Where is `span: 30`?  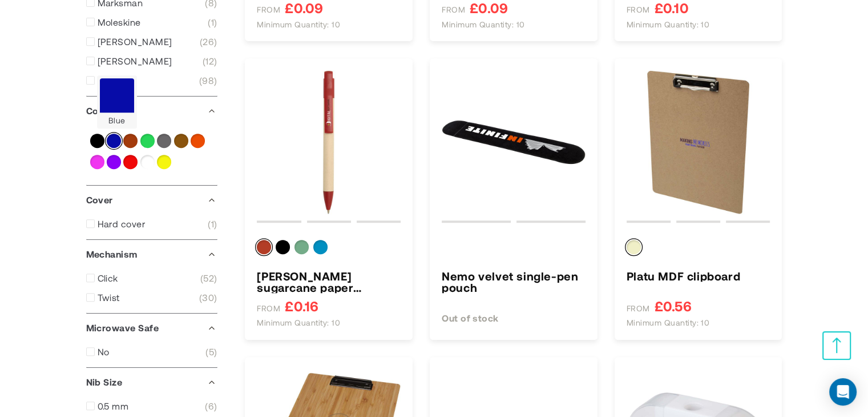
span: 30 is located at coordinates (208, 297).